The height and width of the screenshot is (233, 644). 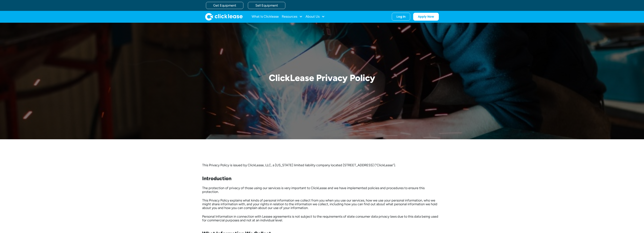 I want to click on a: Get Equipment, so click(x=225, y=5).